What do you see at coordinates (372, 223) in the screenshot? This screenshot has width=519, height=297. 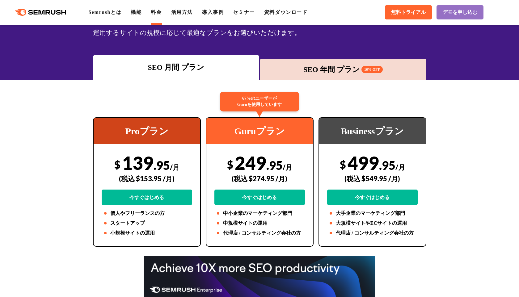 I see `li: 大規模サイトやECサイトの運用` at bounding box center [372, 223].